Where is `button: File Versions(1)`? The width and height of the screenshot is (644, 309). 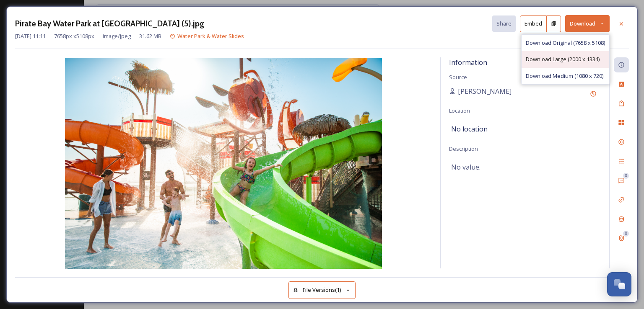
button: File Versions(1) is located at coordinates (322, 290).